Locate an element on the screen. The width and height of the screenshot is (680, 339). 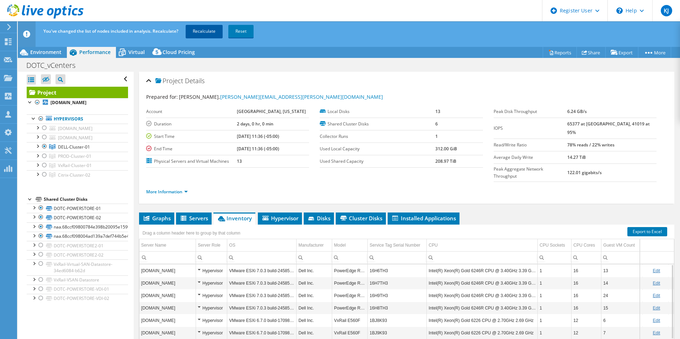
td: Column CPU Sockets, Filter cell is located at coordinates (554, 257).